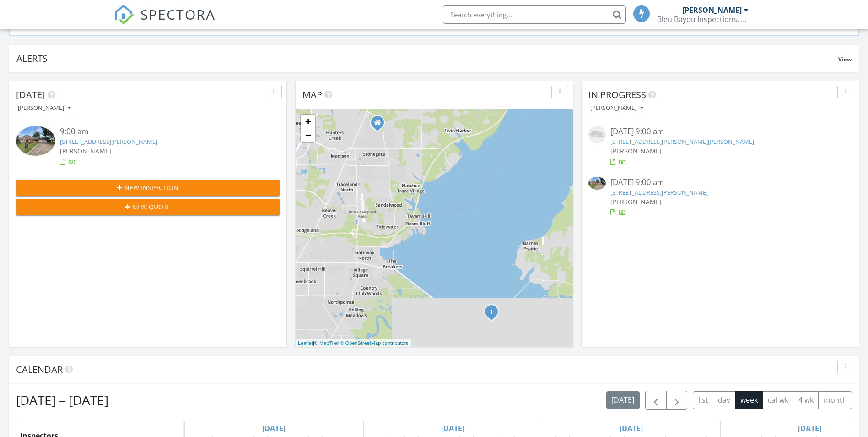 The height and width of the screenshot is (437, 868). Describe the element at coordinates (806, 400) in the screenshot. I see `button: 4 wk` at that location.